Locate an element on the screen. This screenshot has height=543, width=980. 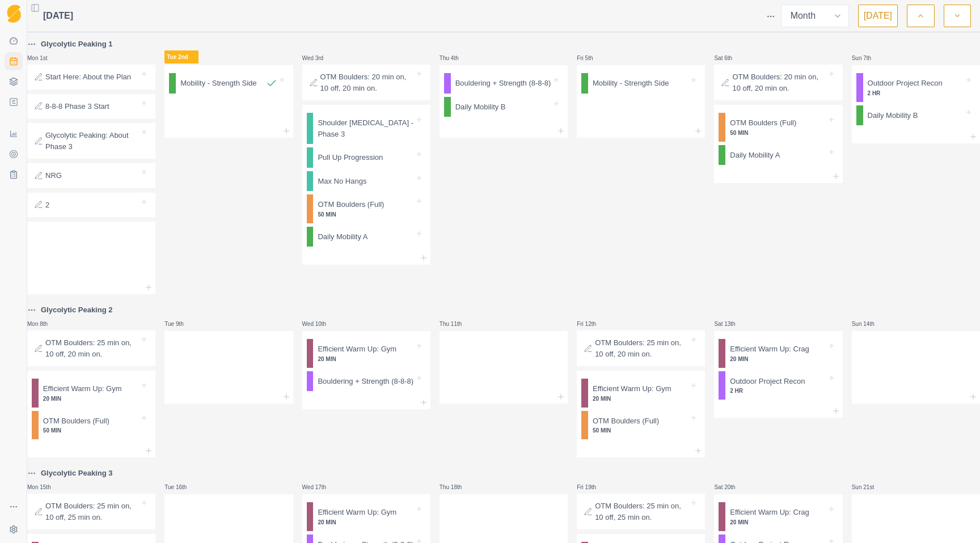
p: Tue 2nd is located at coordinates (182, 57).